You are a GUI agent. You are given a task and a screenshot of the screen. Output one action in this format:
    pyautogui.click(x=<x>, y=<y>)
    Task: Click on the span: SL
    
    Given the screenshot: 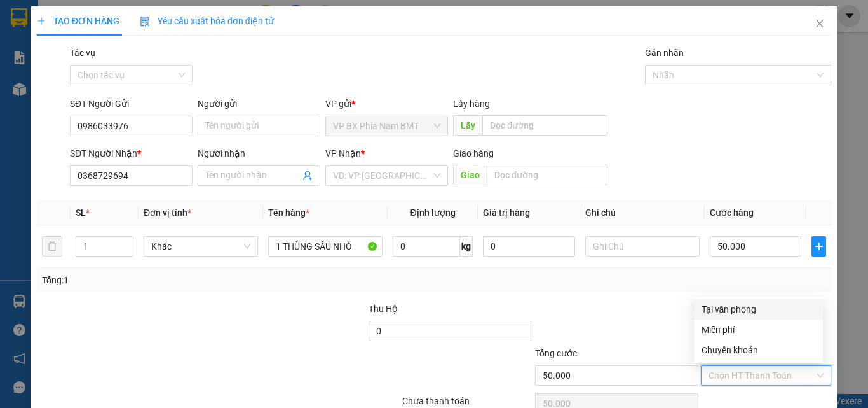 What is the action you would take?
    pyautogui.click(x=81, y=213)
    